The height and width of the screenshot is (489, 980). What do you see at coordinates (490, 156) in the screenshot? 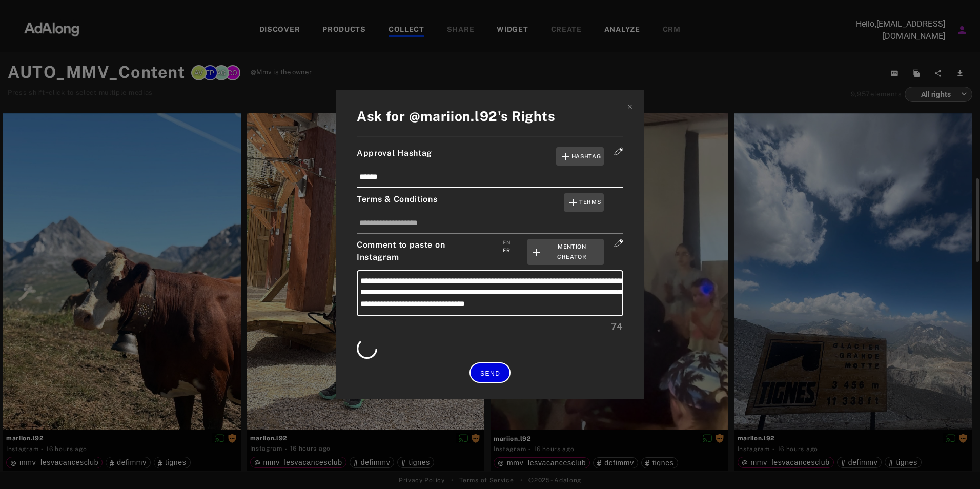
I see `div: Approval Hashtag` at bounding box center [490, 156].